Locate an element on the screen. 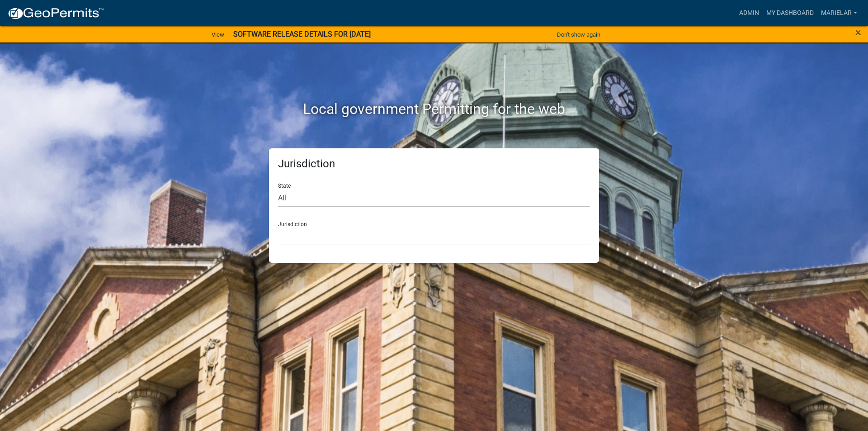 Image resolution: width=868 pixels, height=431 pixels. a: My Dashboard is located at coordinates (790, 13).